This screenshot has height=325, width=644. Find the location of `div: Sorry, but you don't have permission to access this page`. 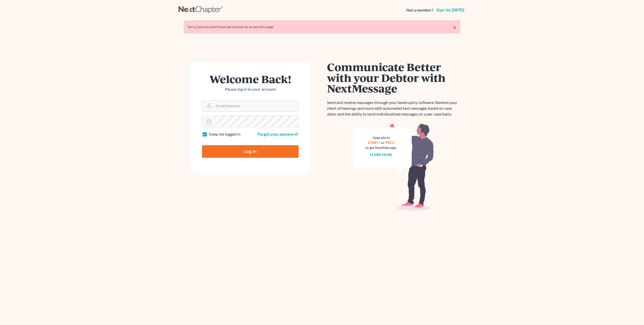

div: Sorry, but you don't have permission to access this page is located at coordinates (322, 27).